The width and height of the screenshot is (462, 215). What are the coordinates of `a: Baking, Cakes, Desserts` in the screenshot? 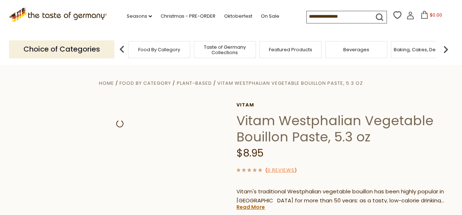 It's located at (421, 49).